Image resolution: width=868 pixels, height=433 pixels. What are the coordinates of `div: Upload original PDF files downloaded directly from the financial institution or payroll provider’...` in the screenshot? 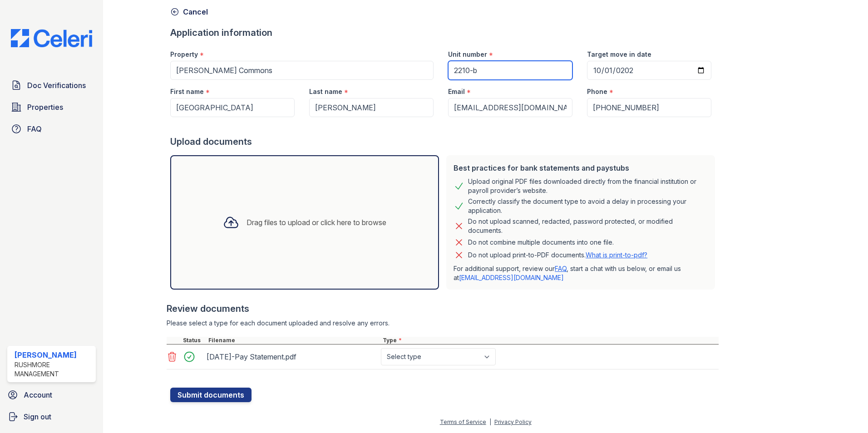 It's located at (588, 186).